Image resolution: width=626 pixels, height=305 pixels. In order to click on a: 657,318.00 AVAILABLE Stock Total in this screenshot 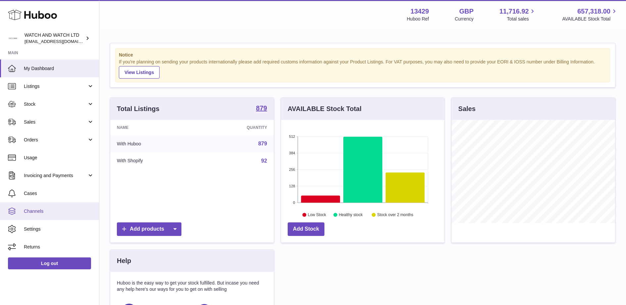, I will do `click(590, 15)`.